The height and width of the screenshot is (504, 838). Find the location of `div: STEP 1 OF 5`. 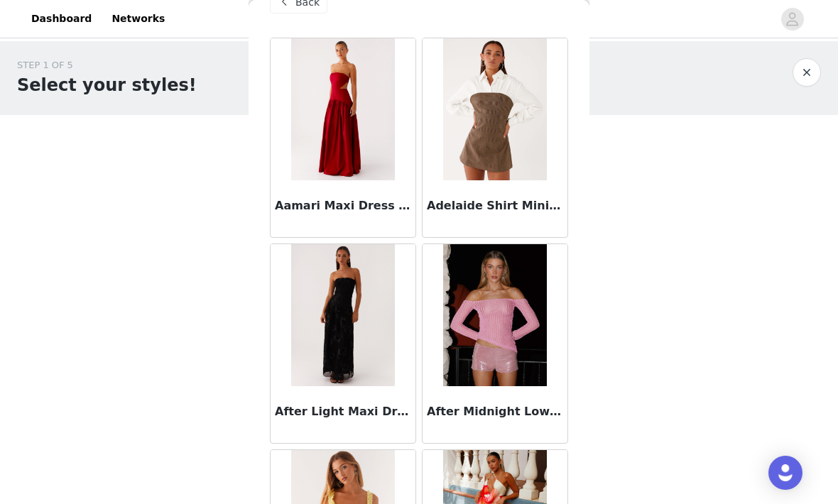

div: STEP 1 OF 5 is located at coordinates (107, 66).